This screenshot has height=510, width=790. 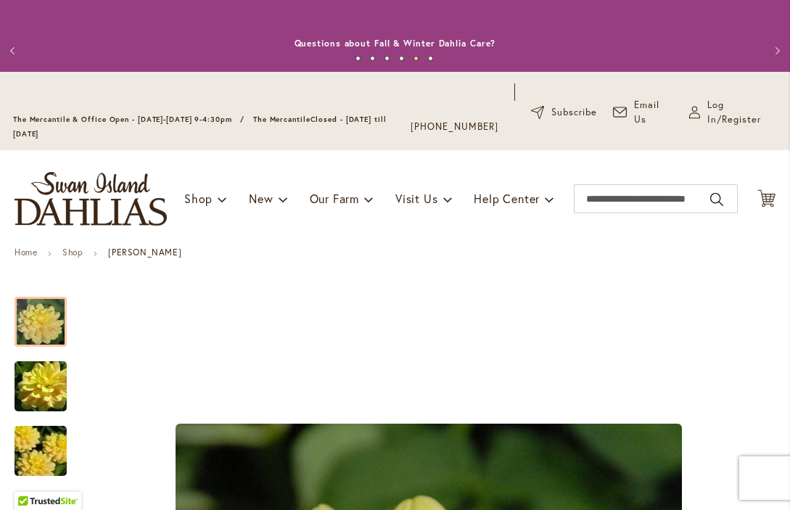 I want to click on a: Shop, so click(x=73, y=252).